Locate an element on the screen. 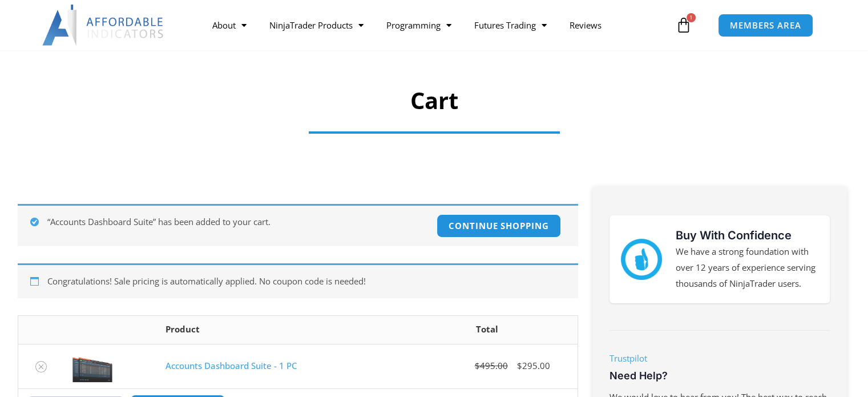  th: Product is located at coordinates (276, 330).